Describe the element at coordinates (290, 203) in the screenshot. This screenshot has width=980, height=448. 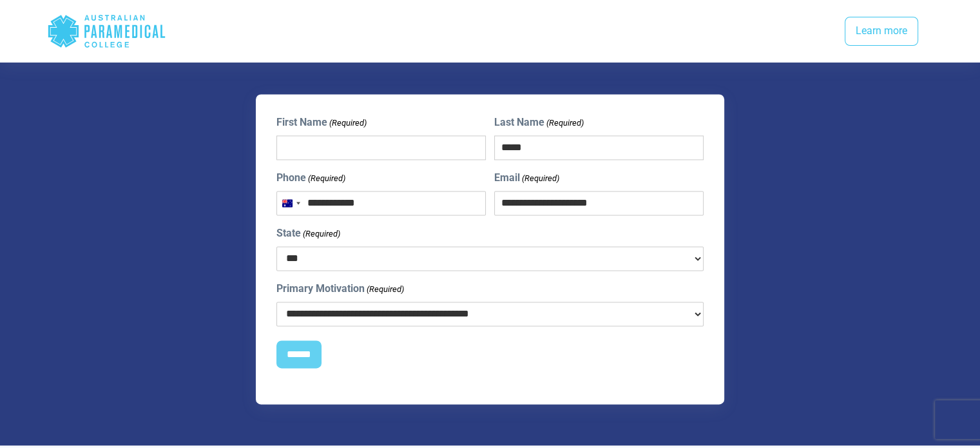
I see `button: Selected country` at that location.